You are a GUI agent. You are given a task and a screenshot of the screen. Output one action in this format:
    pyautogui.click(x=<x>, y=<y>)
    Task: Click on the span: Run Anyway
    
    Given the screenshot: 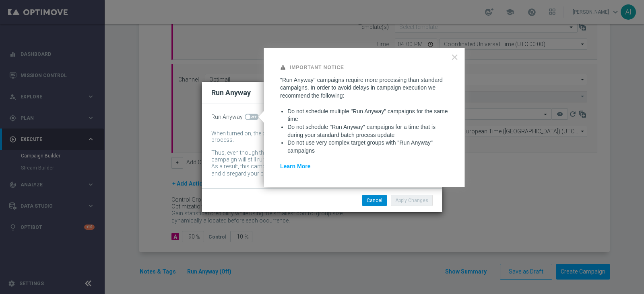 What is the action you would take?
    pyautogui.click(x=227, y=117)
    